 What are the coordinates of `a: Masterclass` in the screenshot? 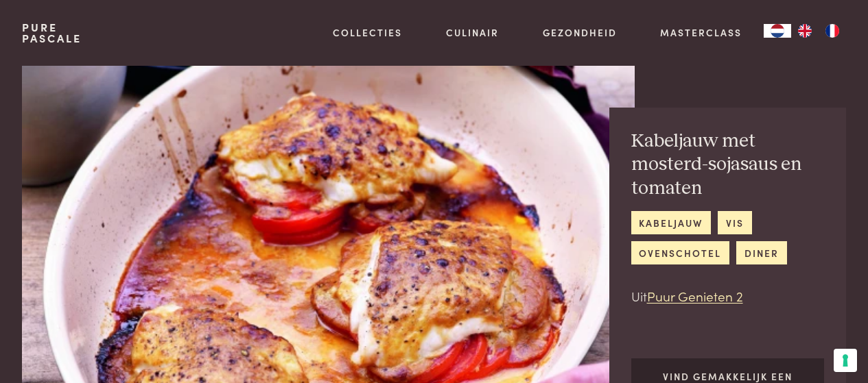 It's located at (700, 32).